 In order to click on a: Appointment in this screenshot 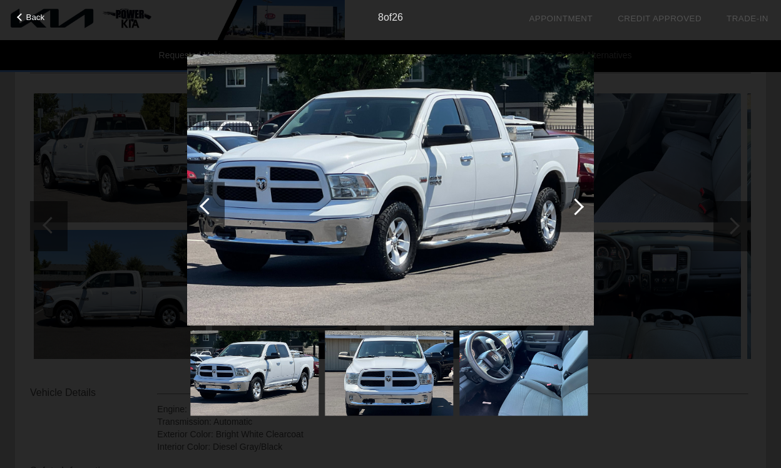, I will do `click(561, 18)`.